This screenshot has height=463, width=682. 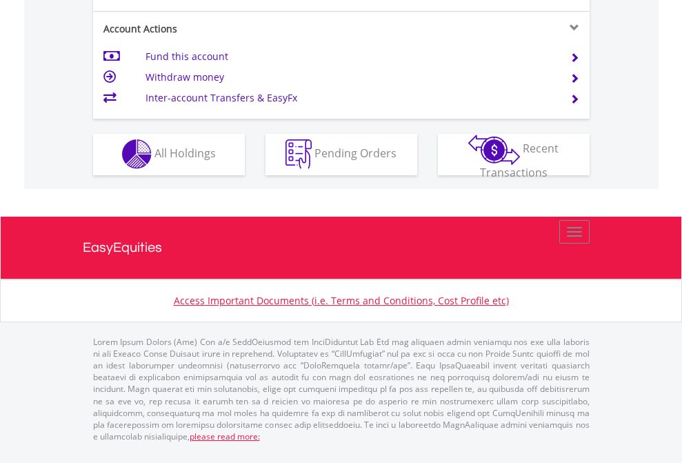 What do you see at coordinates (349, 77) in the screenshot?
I see `td: Withdraw money` at bounding box center [349, 77].